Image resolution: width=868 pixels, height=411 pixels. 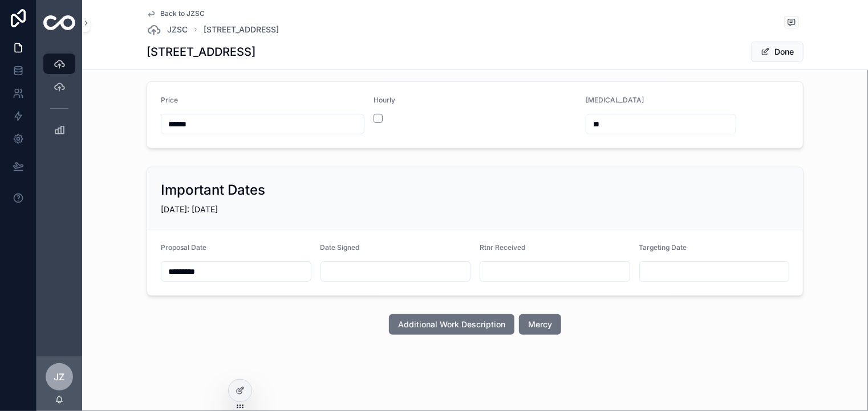 I want to click on span: Price, so click(x=169, y=100).